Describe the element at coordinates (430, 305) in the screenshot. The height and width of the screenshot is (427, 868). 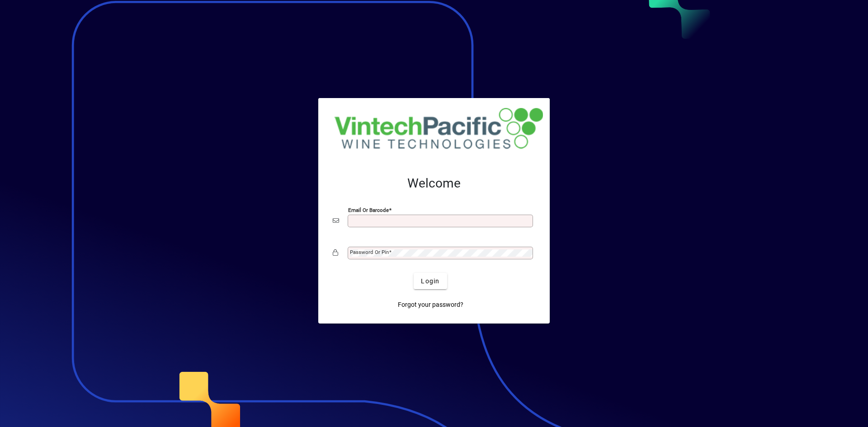
I see `a: Forgot your password?` at that location.